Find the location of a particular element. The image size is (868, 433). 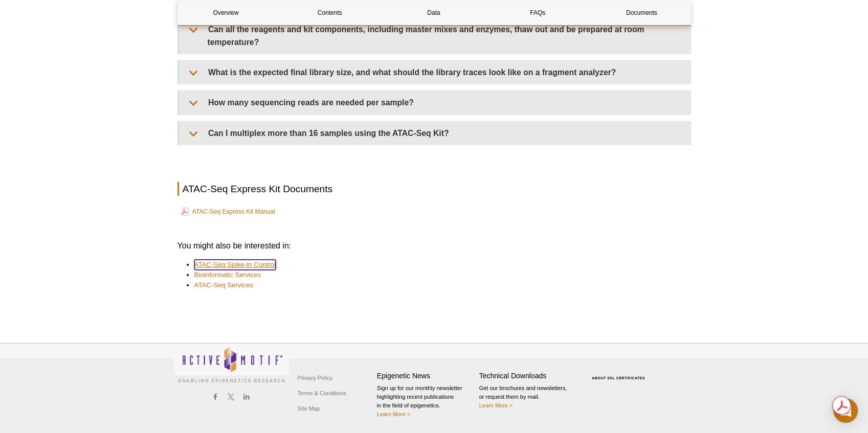

a: Privacy Policy is located at coordinates (315, 377).